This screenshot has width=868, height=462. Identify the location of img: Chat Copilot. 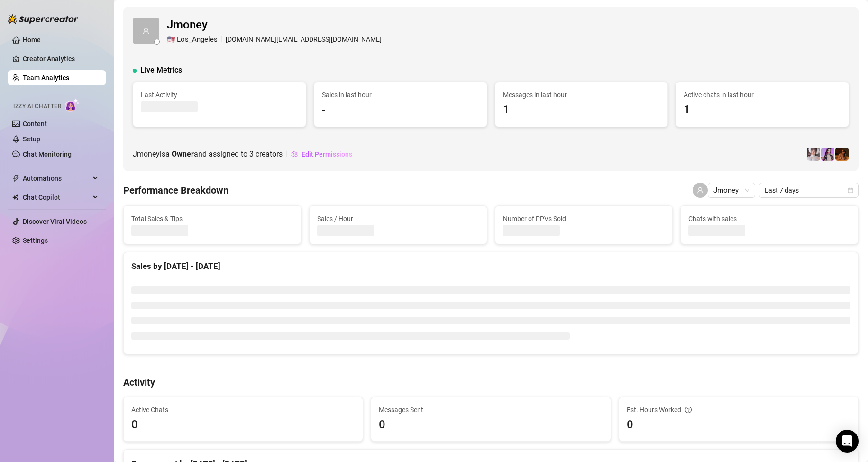
(15, 197).